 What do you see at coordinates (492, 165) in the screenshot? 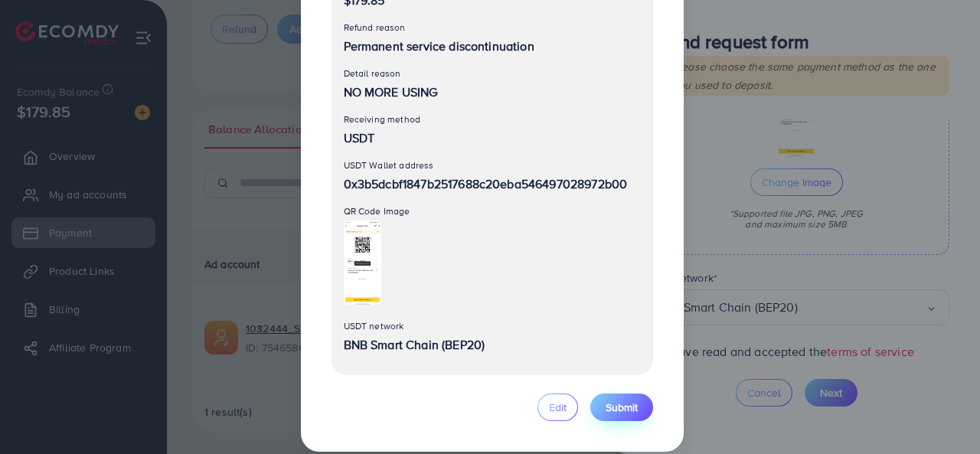
I see `p: USDT Wallet address` at bounding box center [492, 165].